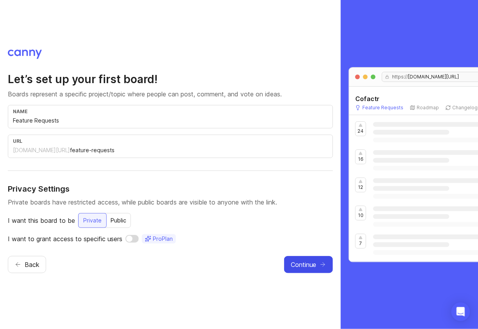  Describe the element at coordinates (308, 265) in the screenshot. I see `button: Continue` at that location.